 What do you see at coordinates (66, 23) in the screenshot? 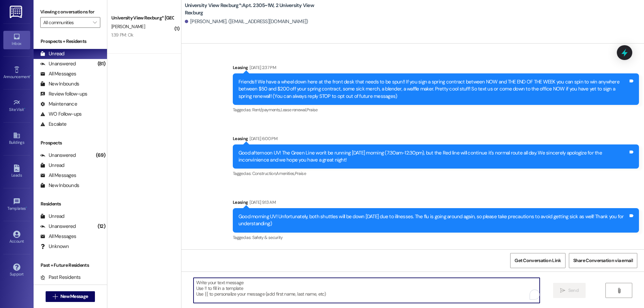
I see `input: All communities` at bounding box center [66, 23].